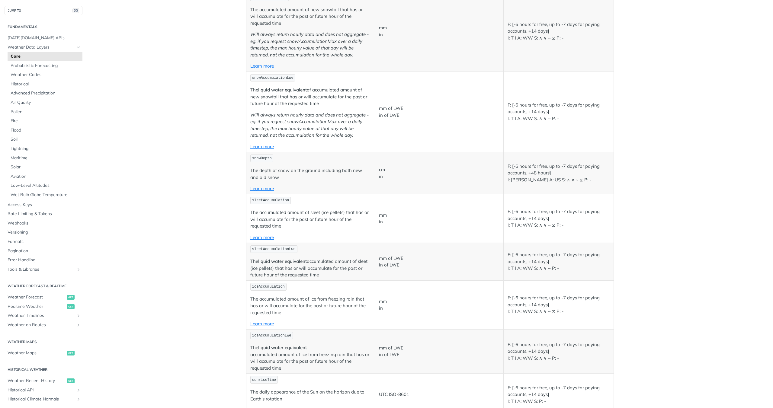  What do you see at coordinates (41, 390) in the screenshot?
I see `span: Historical API` at bounding box center [41, 390].